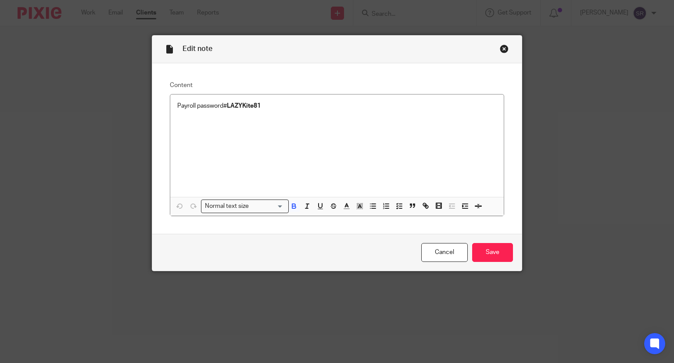  What do you see at coordinates (245, 206) in the screenshot?
I see `div: Search for option` at bounding box center [245, 206].